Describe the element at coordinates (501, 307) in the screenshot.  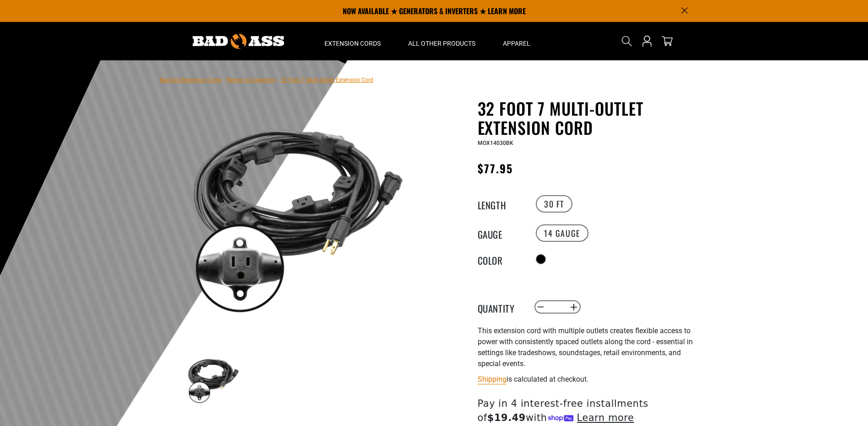
I see `label: Quantity` at that location.